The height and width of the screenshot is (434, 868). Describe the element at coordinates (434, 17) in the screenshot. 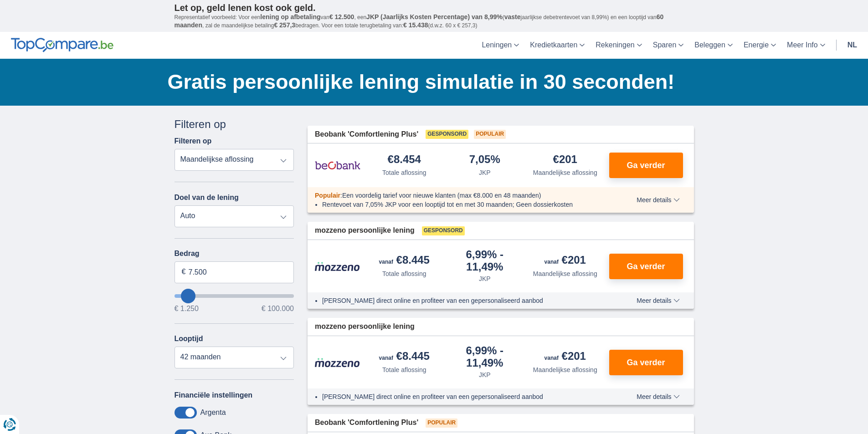

I see `span: JKP (Jaarlijks Kosten Percentage) van 8,99%` at that location.